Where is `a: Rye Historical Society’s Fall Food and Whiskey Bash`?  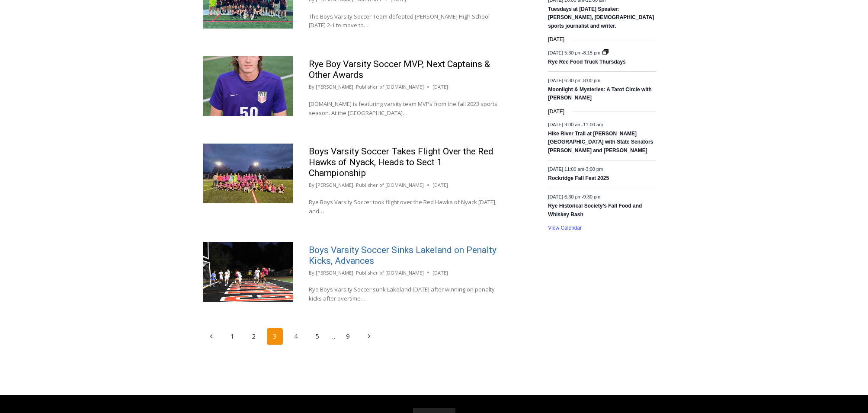
a: Rye Historical Society’s Fall Food and Whiskey Bash is located at coordinates (595, 210).